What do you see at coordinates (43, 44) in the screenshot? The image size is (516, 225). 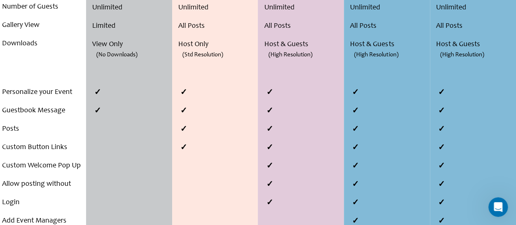 I see `li: Downloads` at bounding box center [43, 44].